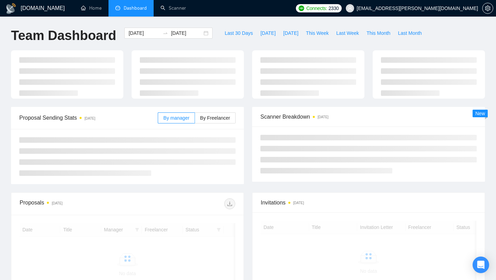  What do you see at coordinates (378, 33) in the screenshot?
I see `button: This Month` at bounding box center [378, 33].